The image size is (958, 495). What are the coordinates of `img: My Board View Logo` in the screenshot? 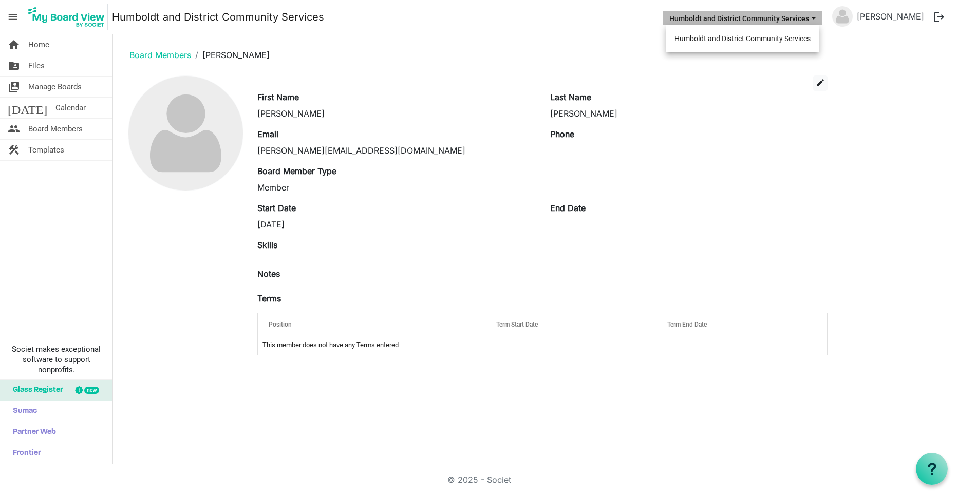 It's located at (66, 17).